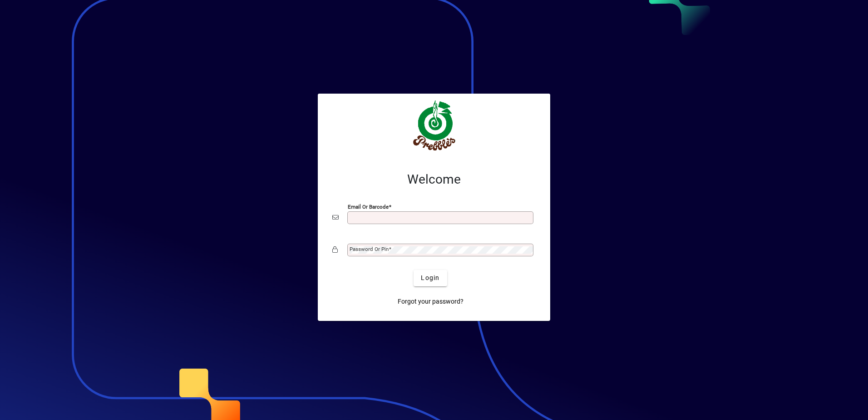  I want to click on mat-label: Email or Barcode, so click(368, 207).